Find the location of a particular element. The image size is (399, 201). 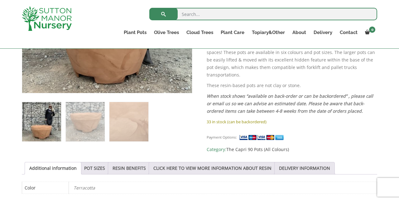

span: 0 is located at coordinates (372, 30).